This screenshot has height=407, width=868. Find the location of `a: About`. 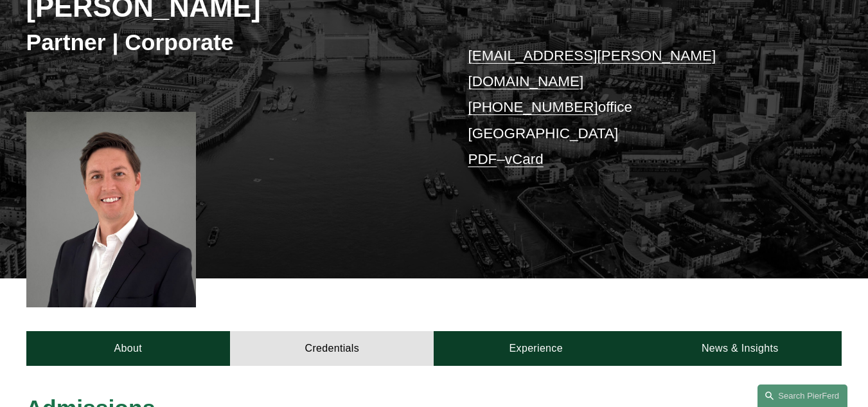

a: About is located at coordinates (128, 348).